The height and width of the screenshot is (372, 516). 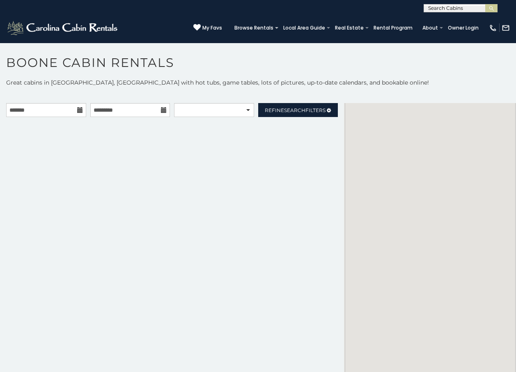 What do you see at coordinates (430, 28) in the screenshot?
I see `a: About` at bounding box center [430, 28].